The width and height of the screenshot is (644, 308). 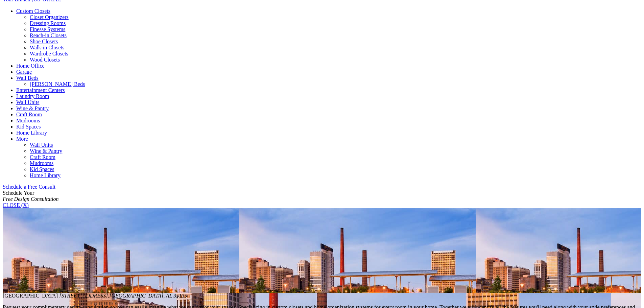 What do you see at coordinates (31, 199) in the screenshot?
I see `em: Free Design Consultation` at bounding box center [31, 199].